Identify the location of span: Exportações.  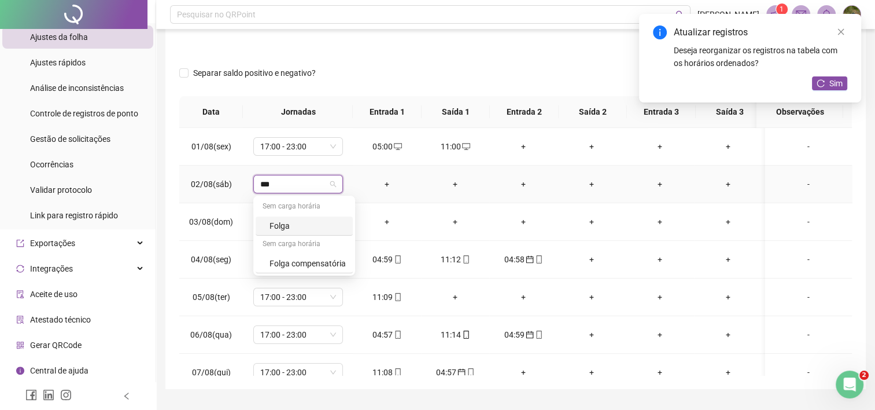
(53, 243).